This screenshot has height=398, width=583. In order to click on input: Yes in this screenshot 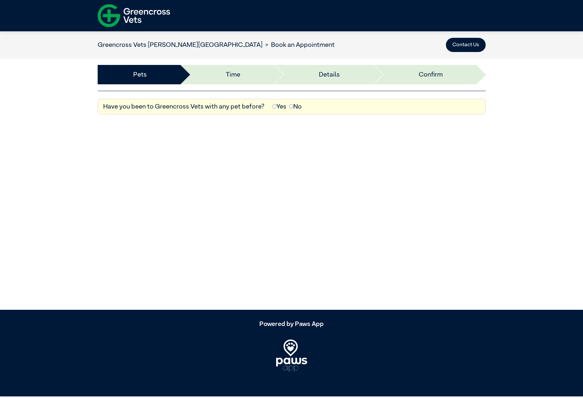, I will do `click(274, 106)`.